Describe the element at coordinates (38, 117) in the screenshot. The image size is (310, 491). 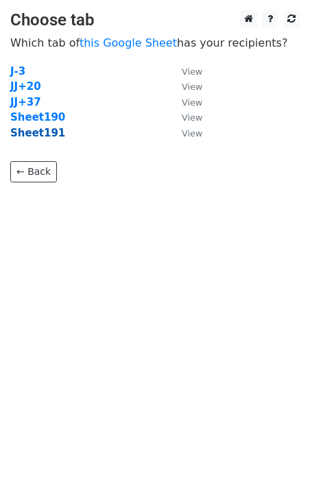
I see `a: Sheet190` at that location.